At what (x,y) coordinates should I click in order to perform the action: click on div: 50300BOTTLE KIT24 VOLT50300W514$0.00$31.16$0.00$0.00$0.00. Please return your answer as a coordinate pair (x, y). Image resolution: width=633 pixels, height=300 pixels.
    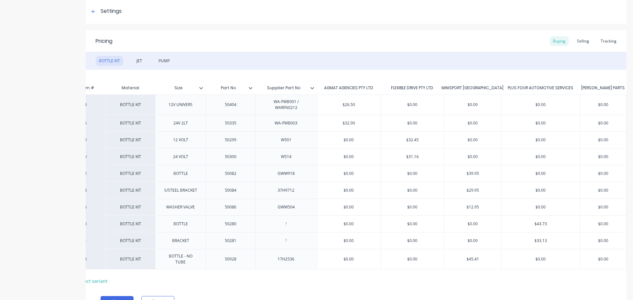
    Looking at the image, I should click on (341, 157).